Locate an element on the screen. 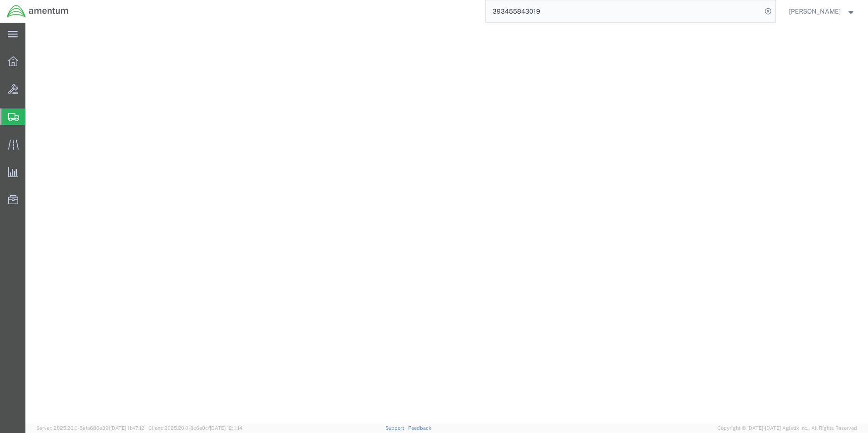 The height and width of the screenshot is (433, 868). img: logo is located at coordinates (37, 12).